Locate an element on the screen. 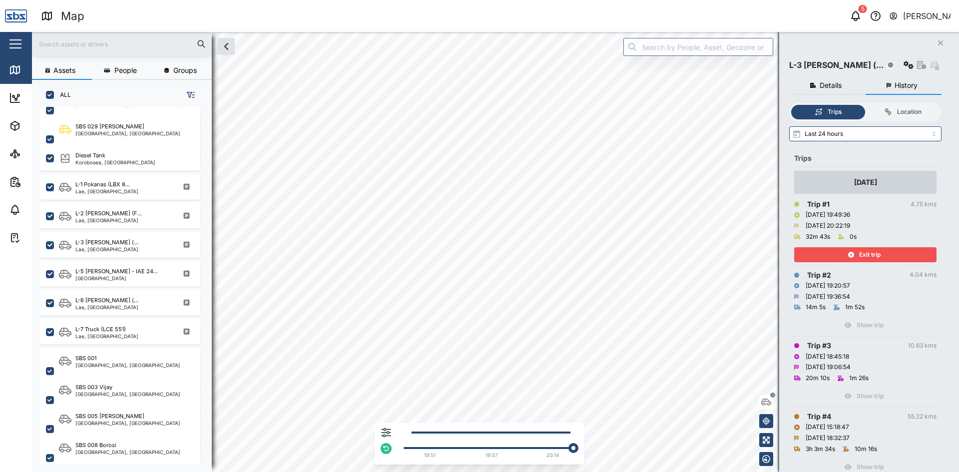 The image size is (959, 472). div: 4.75 kms is located at coordinates (924, 204).